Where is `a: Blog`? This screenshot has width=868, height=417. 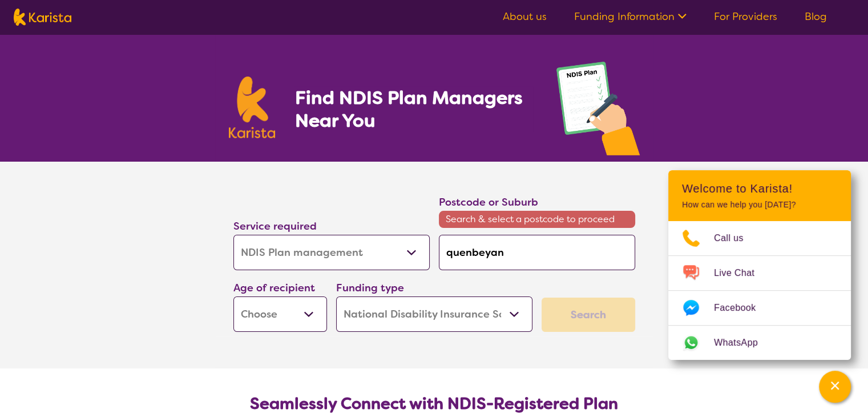
a: Blog is located at coordinates (815, 16).